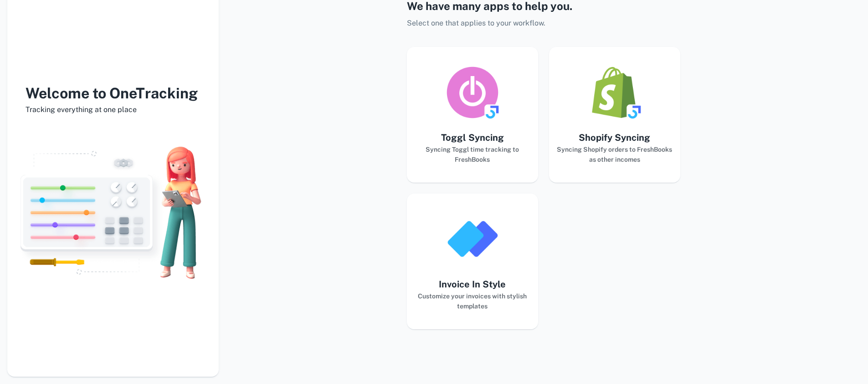 This screenshot has height=384, width=868. What do you see at coordinates (615, 115) in the screenshot?
I see `button: Shopify SyncingSyncing Shopify orders to FreshBooks as other incomes` at bounding box center [615, 115].